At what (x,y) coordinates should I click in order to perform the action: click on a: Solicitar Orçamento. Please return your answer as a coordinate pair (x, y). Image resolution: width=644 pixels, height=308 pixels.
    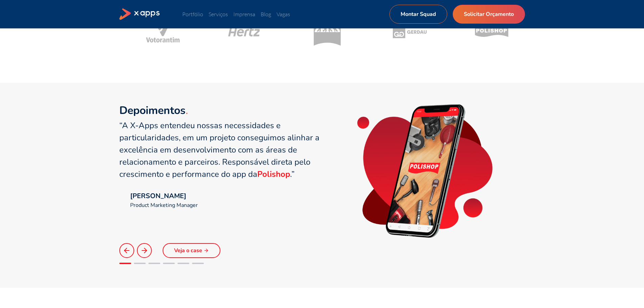
    Looking at the image, I should click on (489, 14).